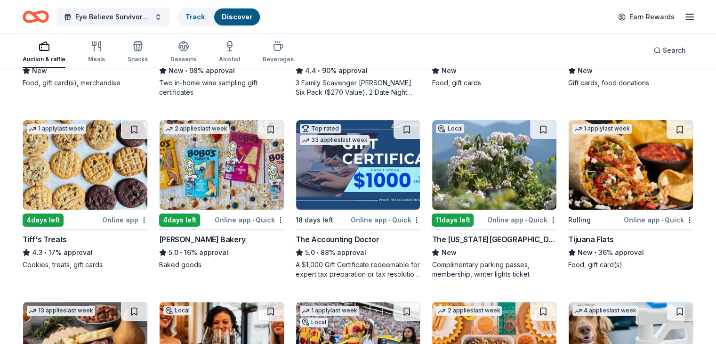  What do you see at coordinates (37, 252) in the screenshot?
I see `span: 4.3` at bounding box center [37, 252].